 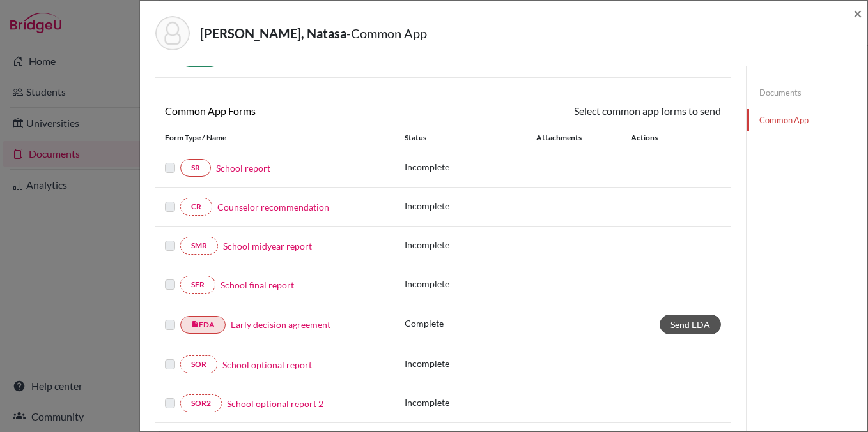 What do you see at coordinates (198, 285) in the screenshot?
I see `a: SFR` at bounding box center [198, 285].